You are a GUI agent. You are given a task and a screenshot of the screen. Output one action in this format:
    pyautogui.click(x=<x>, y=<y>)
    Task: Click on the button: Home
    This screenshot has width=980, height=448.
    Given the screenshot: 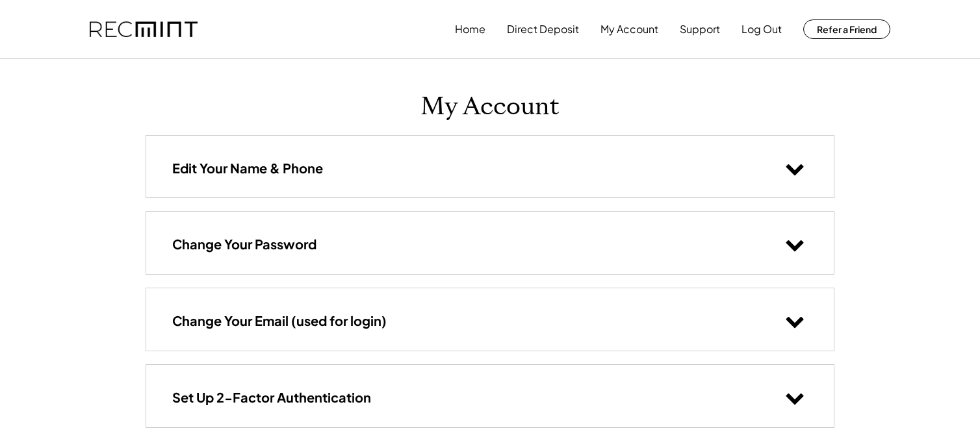 What is the action you would take?
    pyautogui.click(x=470, y=29)
    